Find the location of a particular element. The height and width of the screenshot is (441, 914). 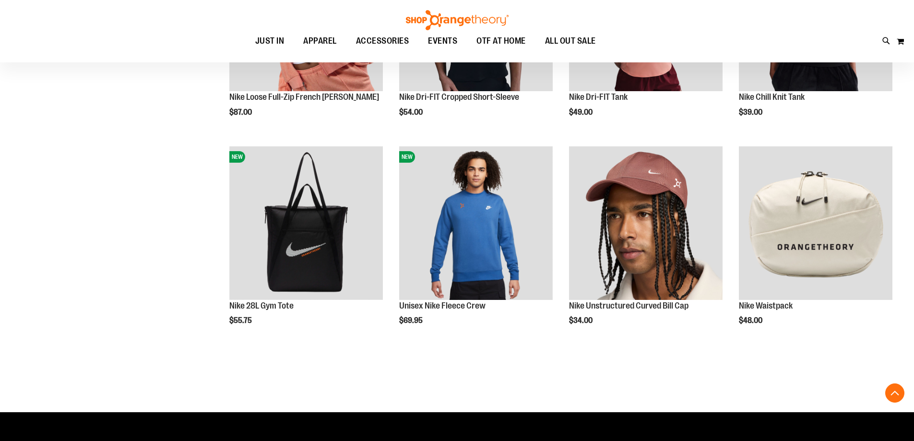

img: Nike Waistpack is located at coordinates (816, 223).